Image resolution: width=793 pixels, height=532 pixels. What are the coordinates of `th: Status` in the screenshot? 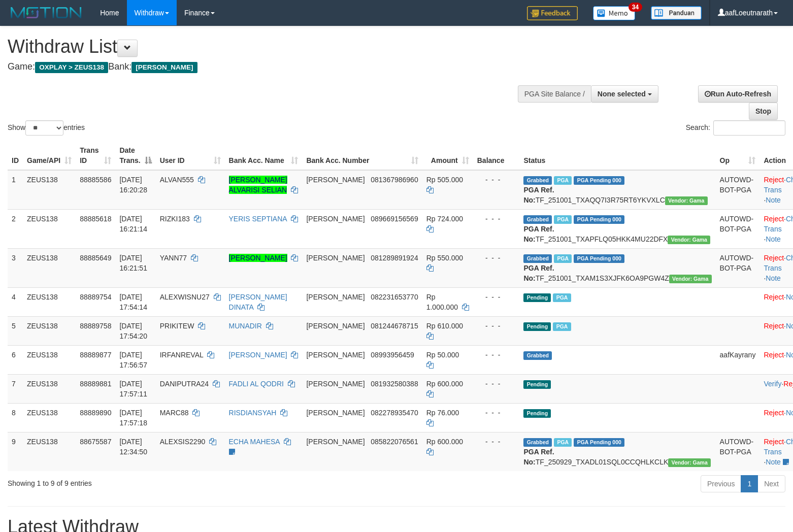 It's located at (617, 155).